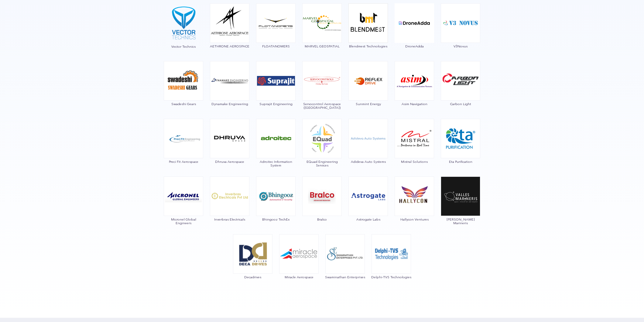 The height and width of the screenshot is (322, 644). I want to click on img: img_miracle.png, so click(299, 255).